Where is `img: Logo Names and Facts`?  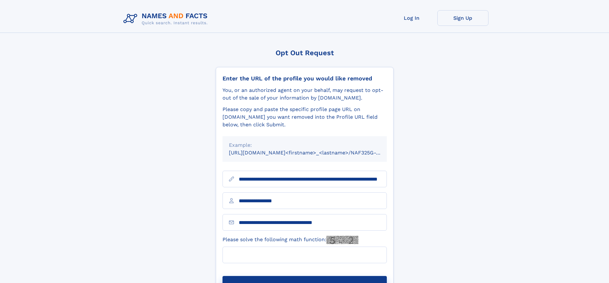
img: Logo Names and Facts is located at coordinates (167, 19).